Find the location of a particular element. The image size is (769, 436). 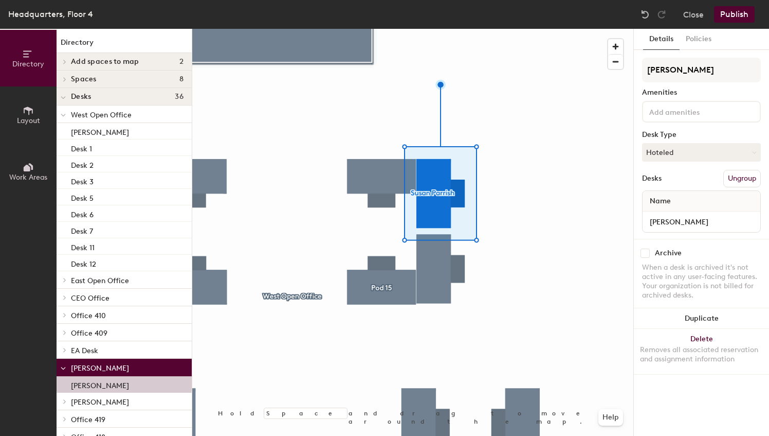

span: Spaces is located at coordinates (84, 79).